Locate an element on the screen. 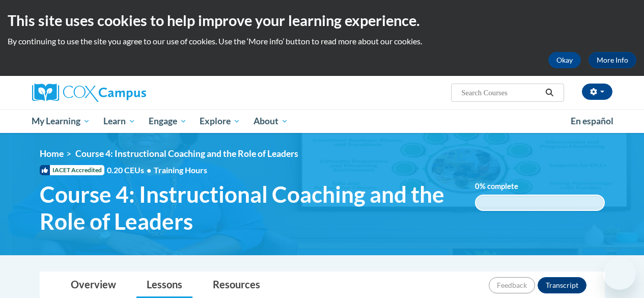 This screenshot has width=644, height=298. a: Cox Campus is located at coordinates (124, 93).